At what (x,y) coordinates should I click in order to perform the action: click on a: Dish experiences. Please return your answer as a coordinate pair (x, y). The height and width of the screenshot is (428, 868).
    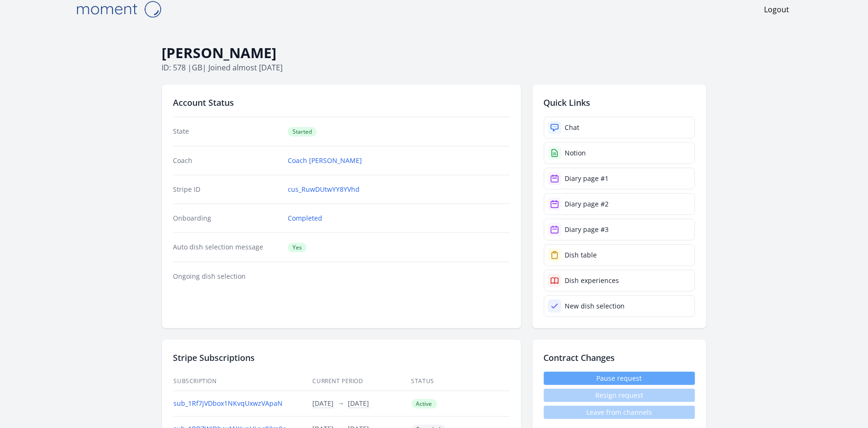
    Looking at the image, I should click on (620, 281).